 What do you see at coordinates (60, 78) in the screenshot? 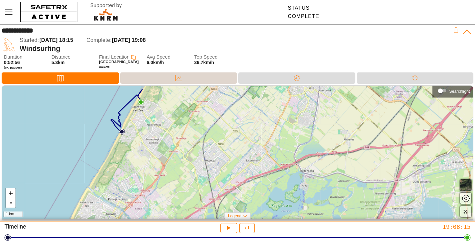
I see `div: Map` at bounding box center [60, 78].